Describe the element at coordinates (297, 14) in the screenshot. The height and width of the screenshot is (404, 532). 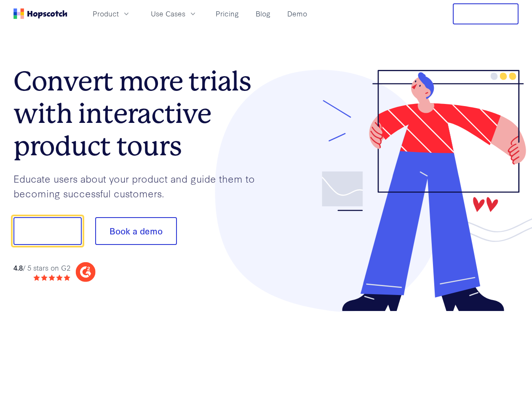
I see `a: Demo` at that location.